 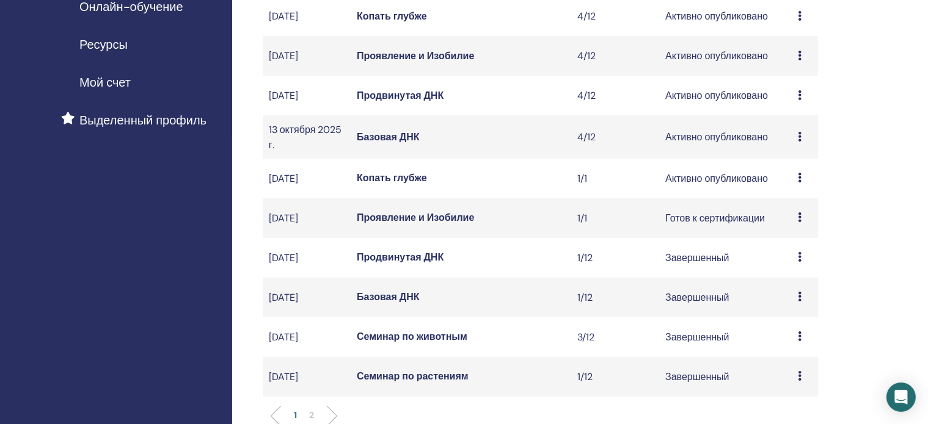 I want to click on font: 2, so click(x=311, y=415).